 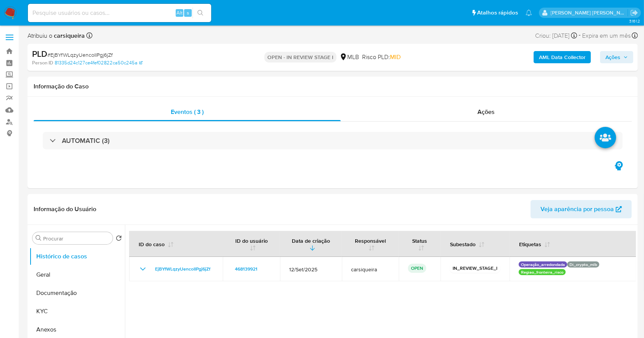 What do you see at coordinates (381, 57) in the screenshot?
I see `span: Risco PLD:` at bounding box center [381, 57].